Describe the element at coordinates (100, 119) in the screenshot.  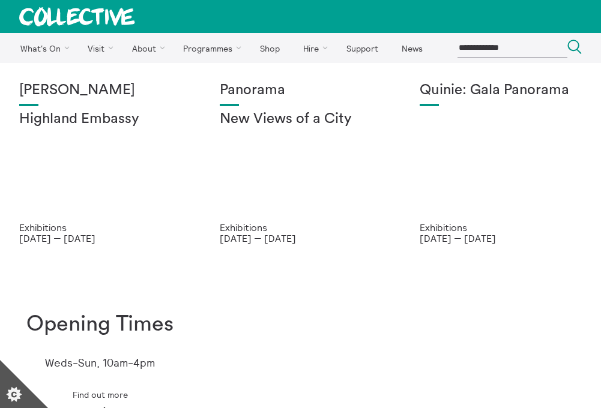
I see `h2: Highland Embassy` at that location.